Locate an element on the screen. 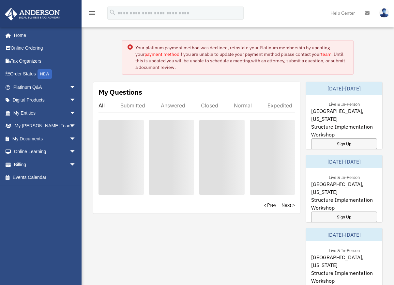 This screenshot has width=394, height=285. a: Platinum Q&Aarrow_drop_down is located at coordinates (45, 87).